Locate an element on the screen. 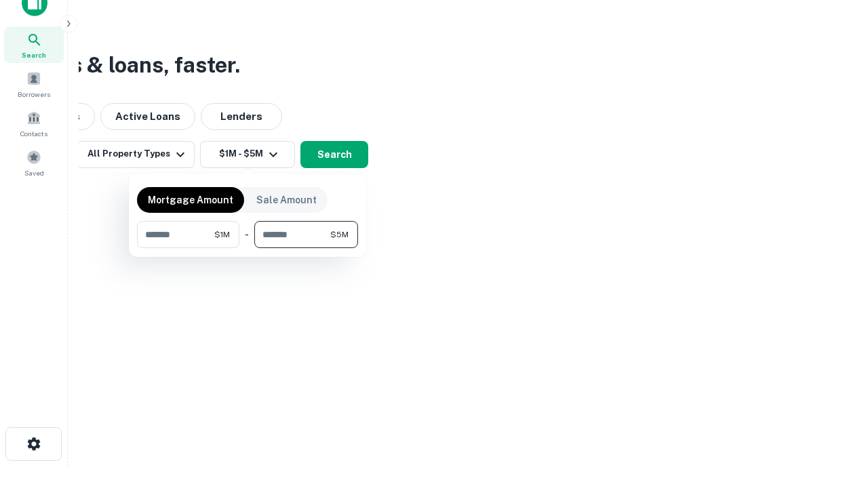 The height and width of the screenshot is (488, 868). p: Sale Amount is located at coordinates (286, 200).